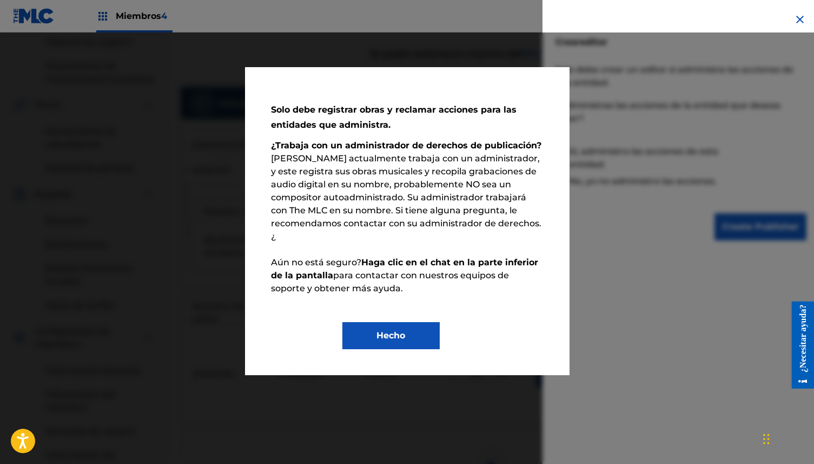 The width and height of the screenshot is (814, 464). I want to click on font: Miembros, so click(139, 16).